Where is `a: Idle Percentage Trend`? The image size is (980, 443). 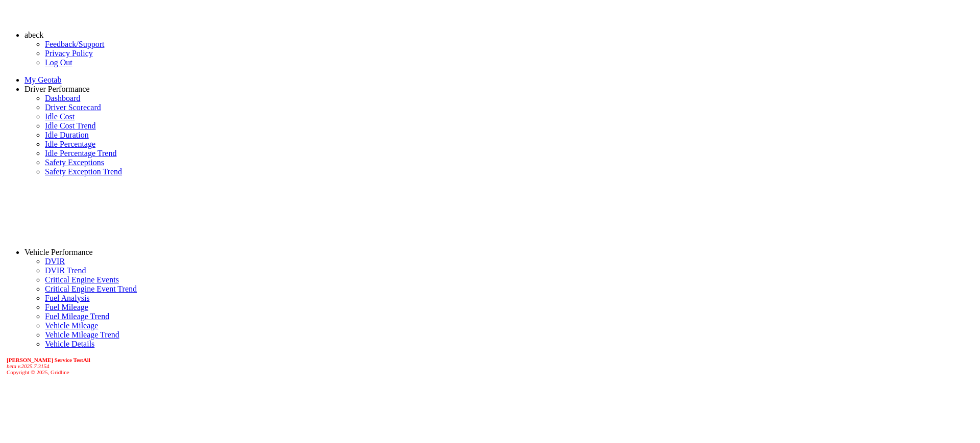 a: Idle Percentage Trend is located at coordinates (80, 153).